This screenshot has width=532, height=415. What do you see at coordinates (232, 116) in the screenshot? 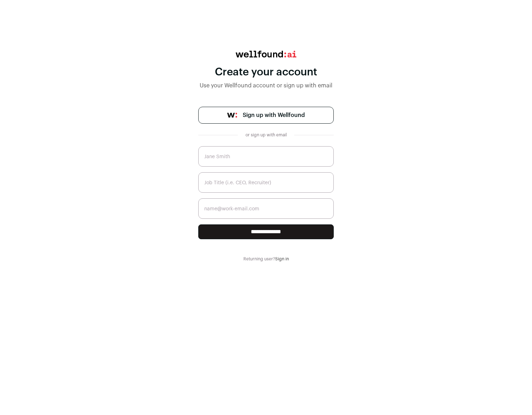
I see `img: wellfound-symbol-flush-black-fb3c872781a75f747ccb3a119075da62bfe97bd399995f84a933054e44a575c4.png` at bounding box center [232, 116].